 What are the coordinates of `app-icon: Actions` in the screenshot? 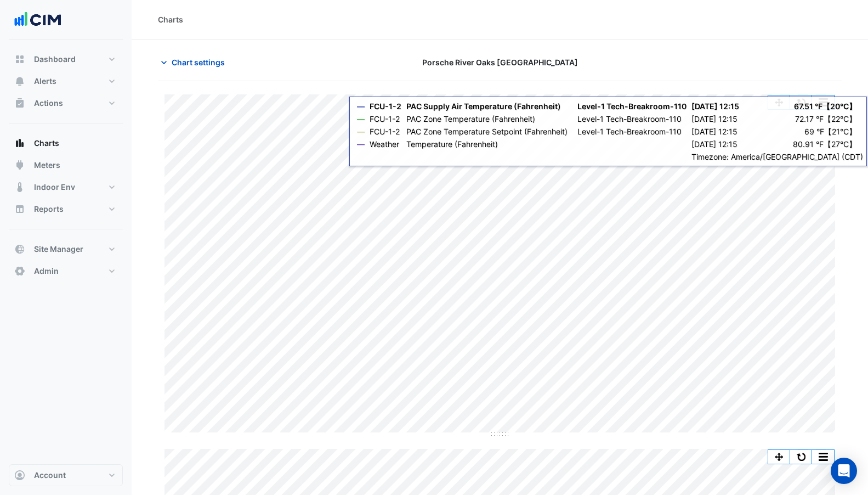 It's located at (20, 103).